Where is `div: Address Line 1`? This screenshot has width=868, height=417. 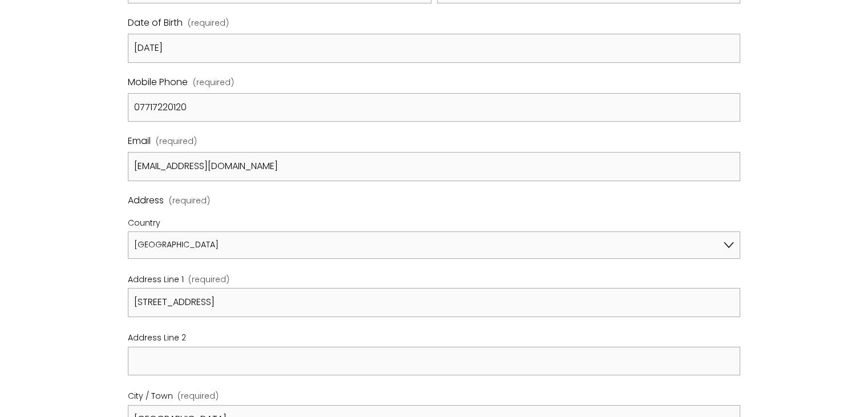
div: Address Line 1 is located at coordinates (434, 280).